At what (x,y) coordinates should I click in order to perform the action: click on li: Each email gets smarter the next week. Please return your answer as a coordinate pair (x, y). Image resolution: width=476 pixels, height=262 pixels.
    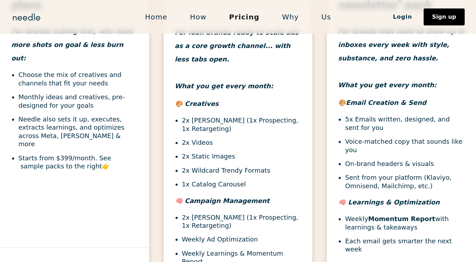
    Looking at the image, I should click on (405, 246).